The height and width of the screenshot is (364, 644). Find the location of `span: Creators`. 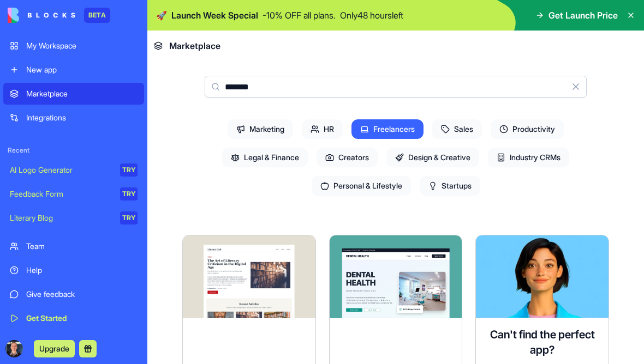

span: Creators is located at coordinates (347, 158).